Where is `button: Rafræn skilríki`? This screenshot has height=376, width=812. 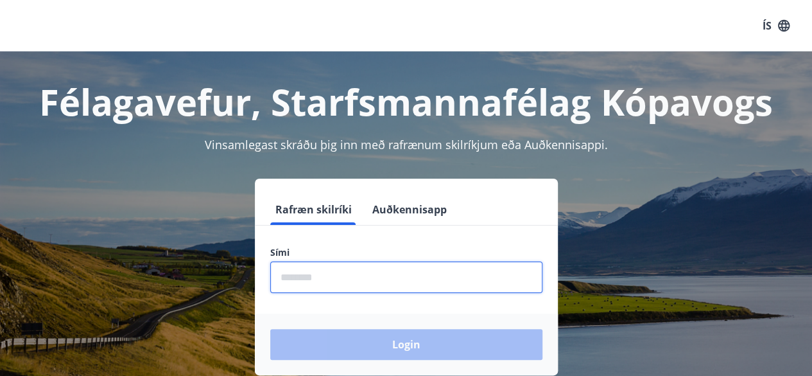 button: Rafræn skilríki is located at coordinates (313, 209).